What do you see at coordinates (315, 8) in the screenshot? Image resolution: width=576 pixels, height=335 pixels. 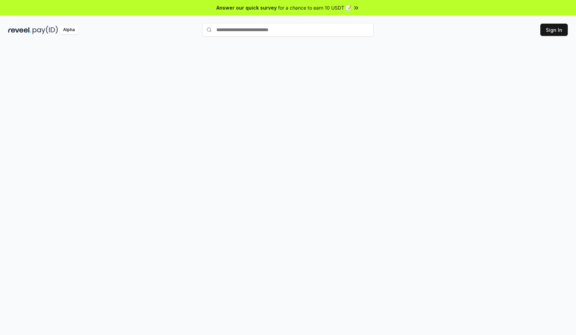 I see `span: for a chance to earn 10 USDT 📝` at bounding box center [315, 8].